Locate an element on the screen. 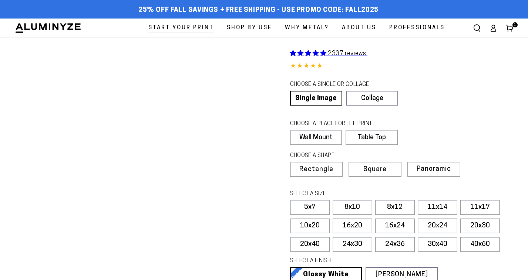 The height and width of the screenshot is (280, 528). label: 8x10 is located at coordinates (352, 207).